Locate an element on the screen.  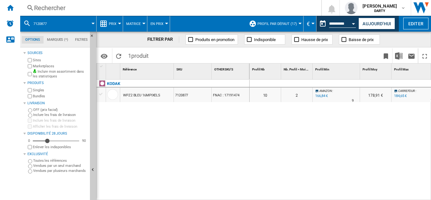
input: OFF (prix facial) is located at coordinates (30, 110).